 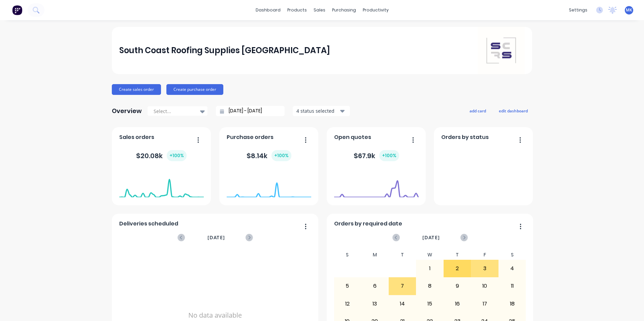 I want to click on div: 3, so click(x=484, y=269).